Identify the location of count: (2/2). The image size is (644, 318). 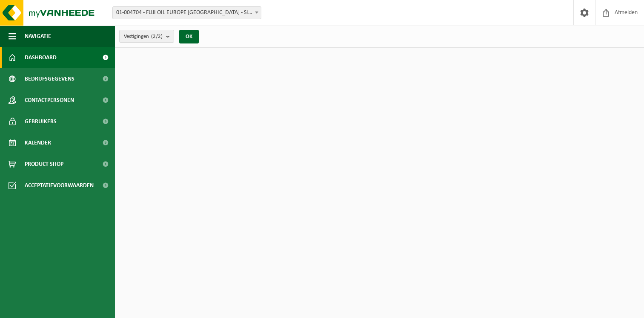
(157, 36).